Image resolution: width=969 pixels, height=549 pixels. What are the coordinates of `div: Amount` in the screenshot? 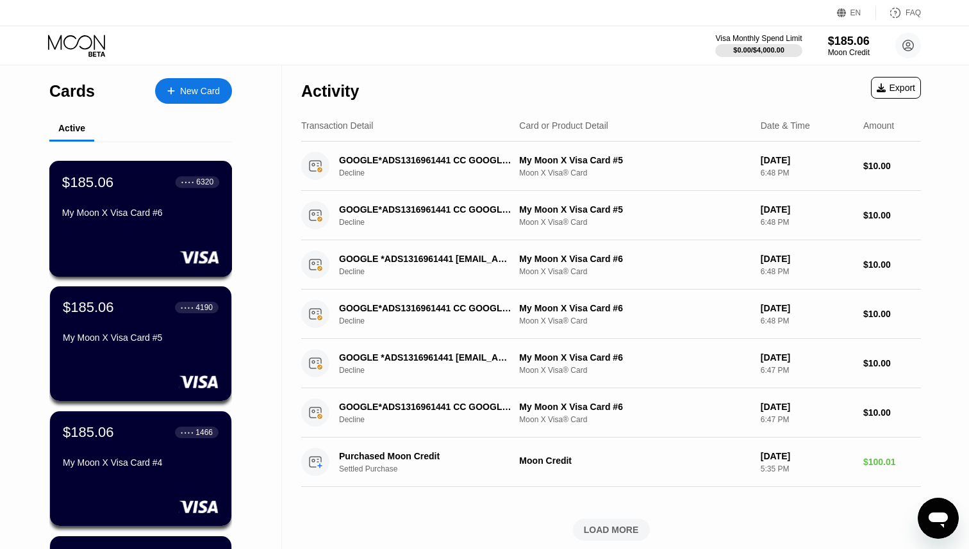 It's located at (879, 126).